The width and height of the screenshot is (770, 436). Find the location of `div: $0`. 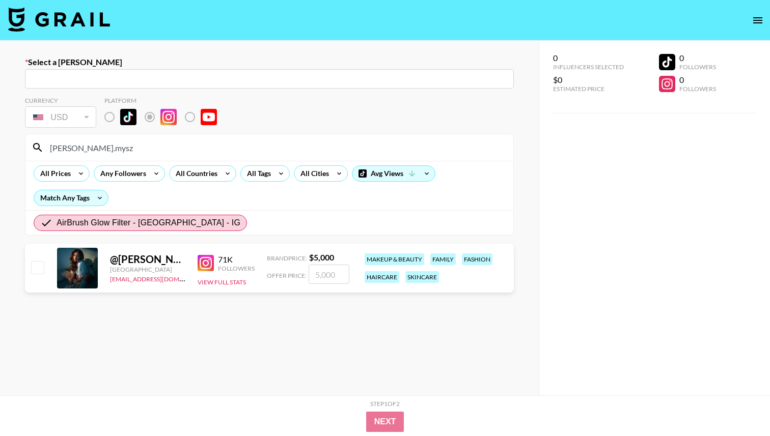

div: $0 is located at coordinates (588, 80).